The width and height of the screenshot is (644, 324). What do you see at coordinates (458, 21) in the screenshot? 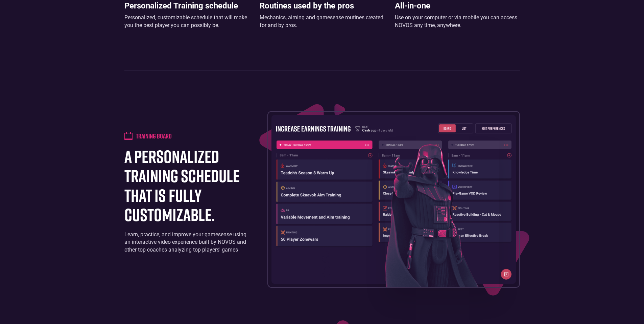
I see `div: Use on your computer or via mobile you can access NOVOS any time, anywhere.` at bounding box center [458, 21].